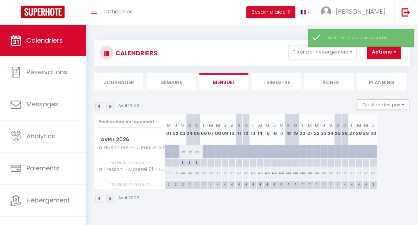 This screenshot has width=418, height=225. What do you see at coordinates (267, 129) in the screenshot?
I see `th: 15` at bounding box center [267, 129].